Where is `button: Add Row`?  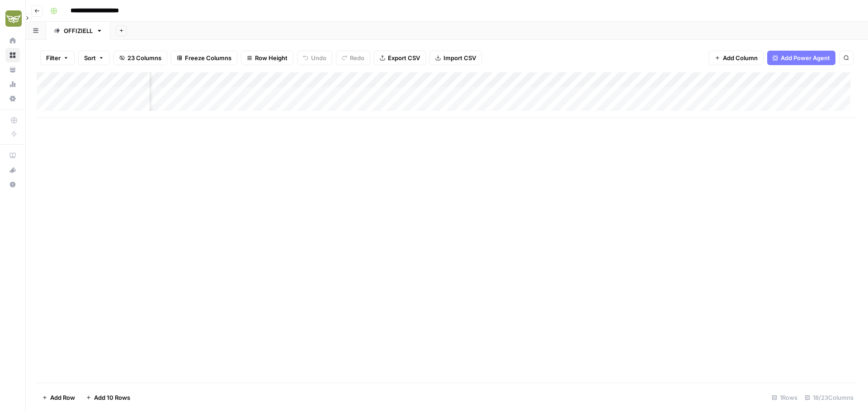 button: Add Row is located at coordinates (58, 398).